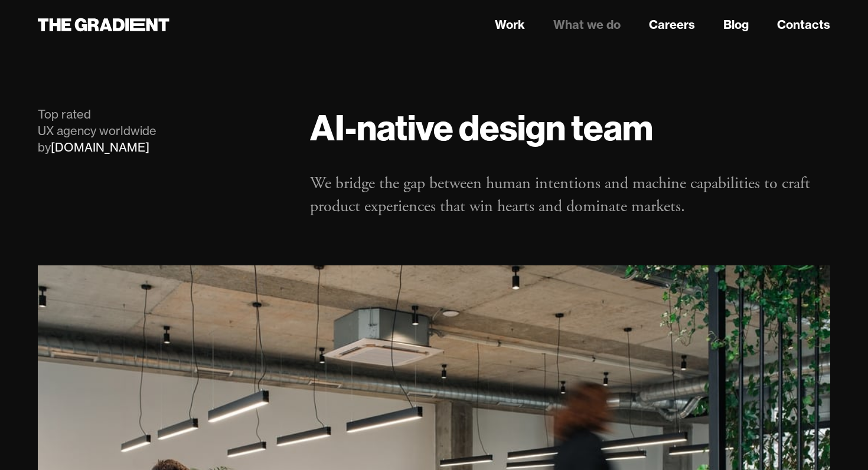 The height and width of the screenshot is (470, 868). I want to click on a: Work, so click(509, 25).